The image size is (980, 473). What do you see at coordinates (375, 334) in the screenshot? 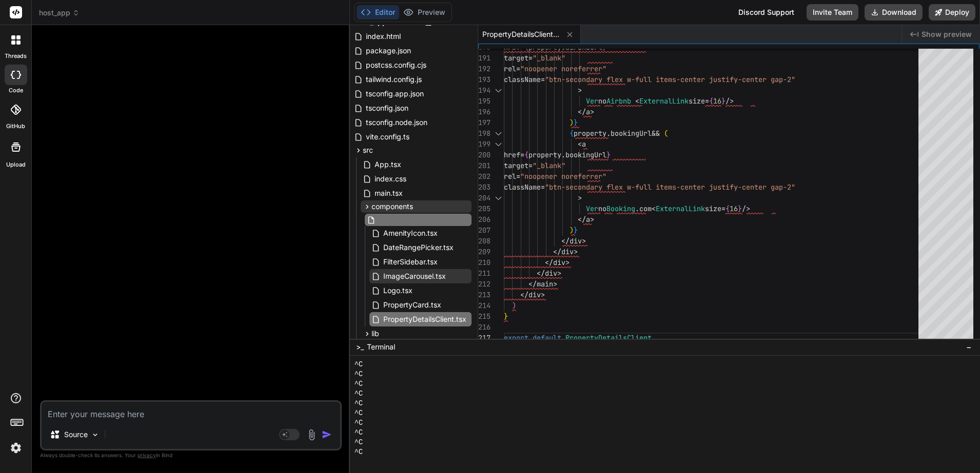
I see `span: lib` at bounding box center [375, 334].